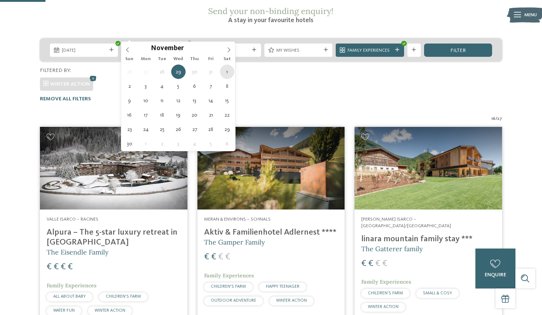  Describe the element at coordinates (211, 100) in the screenshot. I see `span: November 14, 2025` at that location.